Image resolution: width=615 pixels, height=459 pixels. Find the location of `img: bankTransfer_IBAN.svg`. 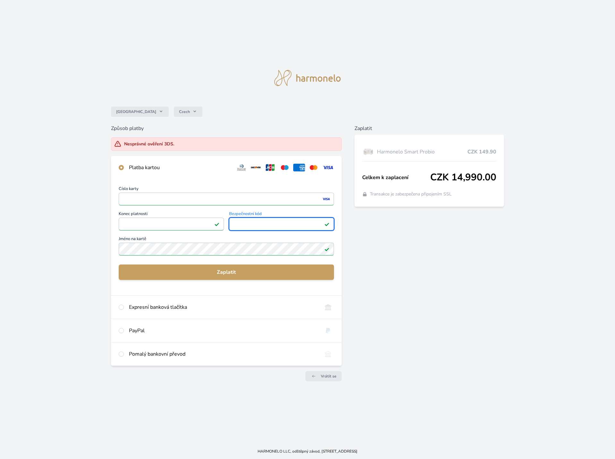

img: bankTransfer_IBAN.svg is located at coordinates (328, 354).